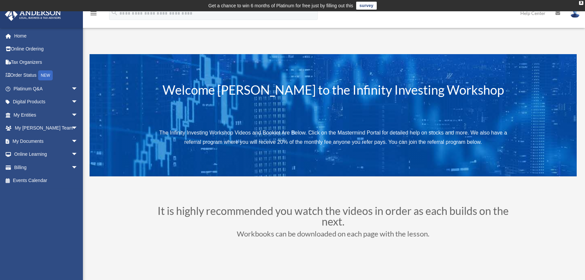  I want to click on span: The Infinity Investing Workshop Videos and Booklet Are Below. Click on the Mastermind Portal for ..., so click(333, 137).